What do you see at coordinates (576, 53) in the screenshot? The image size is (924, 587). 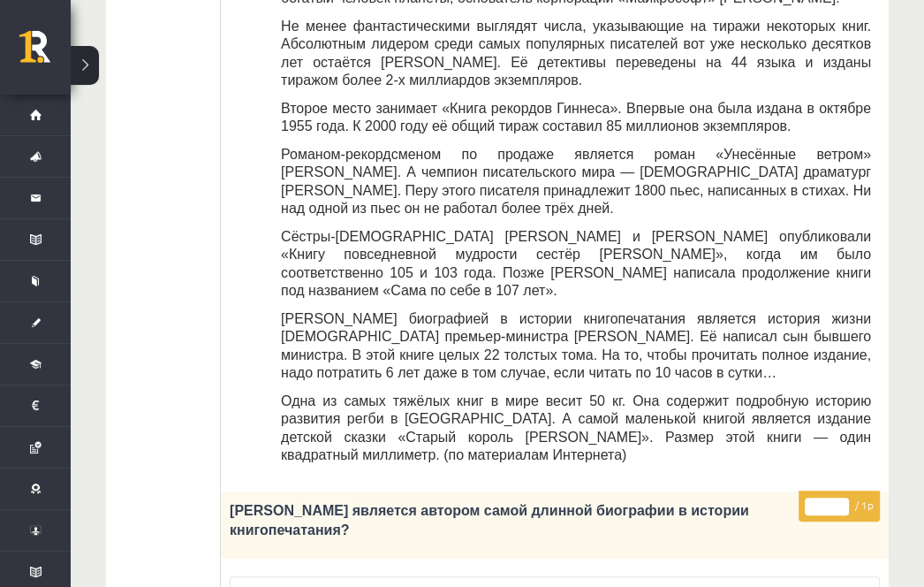 I see `span: Не менее фантастическими выглядят числа, указывающие на тиражи некоторых книг. Абсолютным лидером...` at bounding box center [576, 53].